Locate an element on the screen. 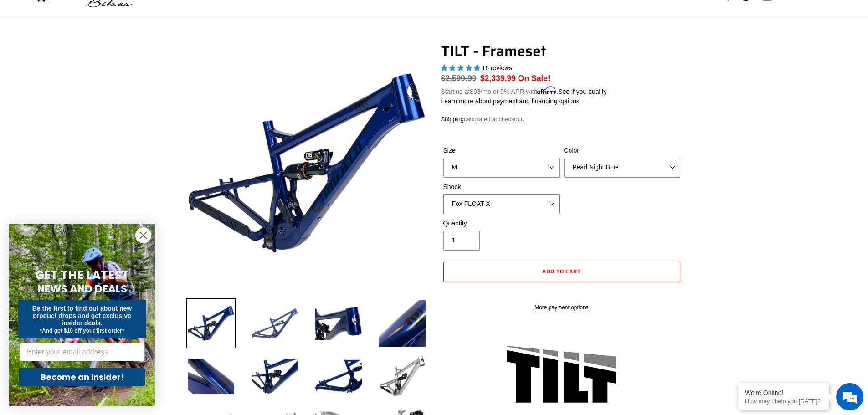 This screenshot has width=868, height=415. span: GET THE LATEST is located at coordinates (82, 275).